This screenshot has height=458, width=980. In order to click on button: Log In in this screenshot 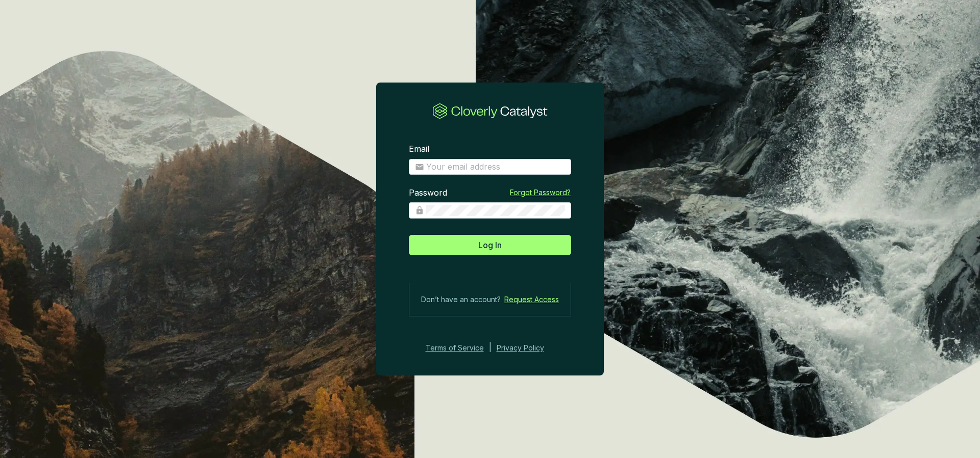, I will do `click(490, 245)`.